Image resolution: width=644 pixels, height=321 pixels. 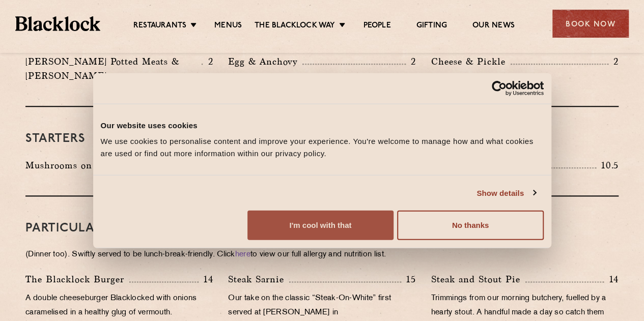 What do you see at coordinates (243, 254) in the screenshot?
I see `a: here` at bounding box center [243, 254].